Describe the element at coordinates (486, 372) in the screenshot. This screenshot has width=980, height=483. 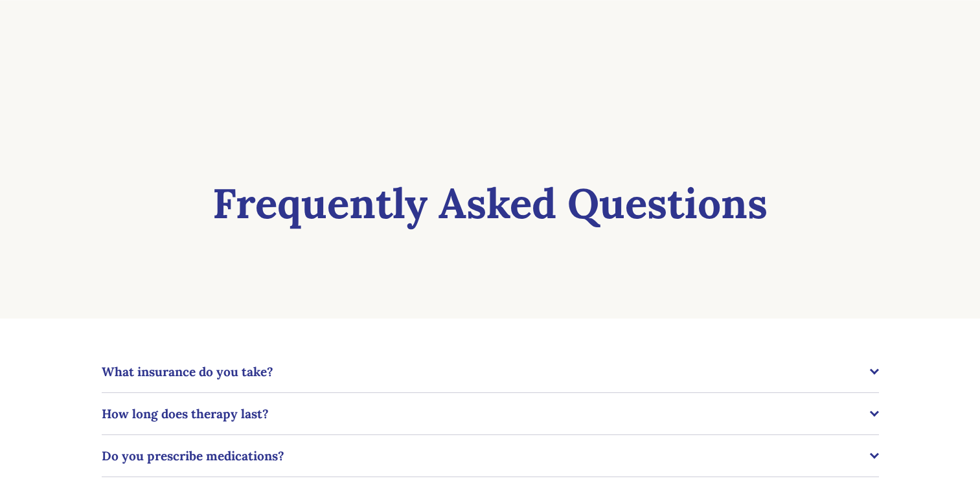
I see `span: What insurance do you take?` at that location.